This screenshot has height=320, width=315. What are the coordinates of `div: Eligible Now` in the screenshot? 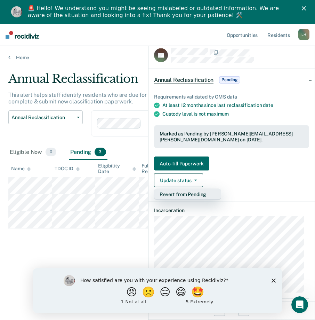 It's located at (33, 152).